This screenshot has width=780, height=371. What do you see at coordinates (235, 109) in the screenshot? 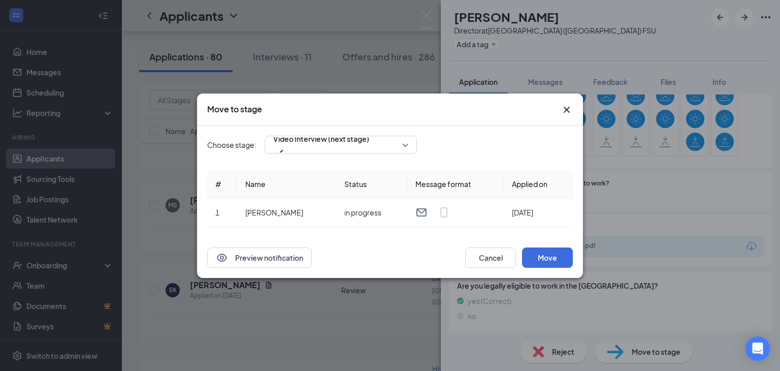
I see `h3: Move to stage` at bounding box center [235, 109].